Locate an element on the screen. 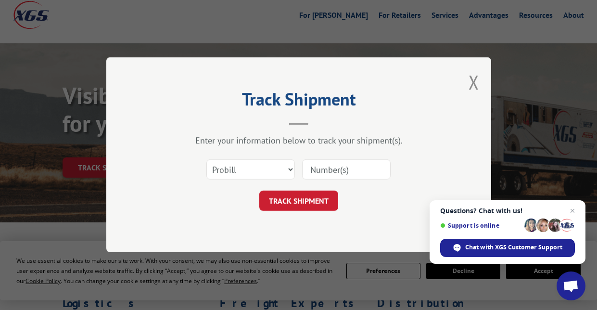  span: Questions? Chat with us! is located at coordinates (507, 211).